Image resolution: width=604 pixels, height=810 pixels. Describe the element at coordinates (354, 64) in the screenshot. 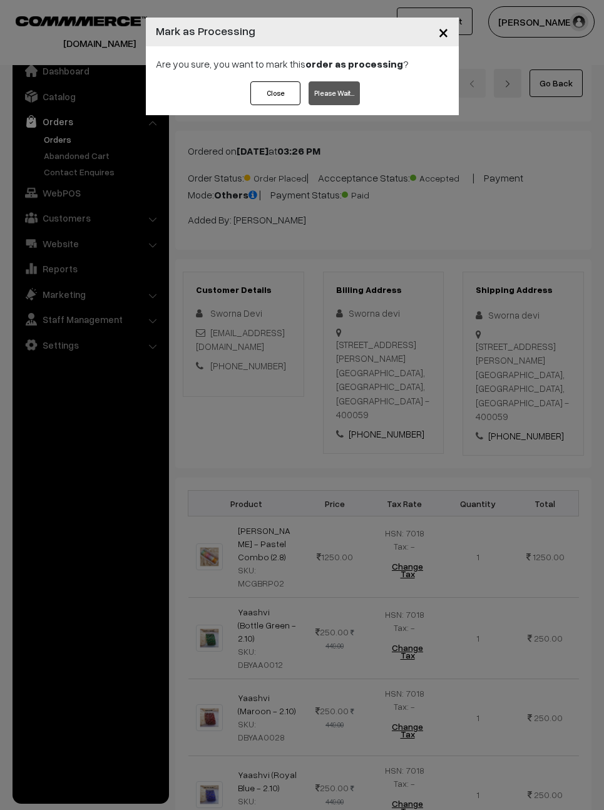

I see `strong: order as processing` at that location.